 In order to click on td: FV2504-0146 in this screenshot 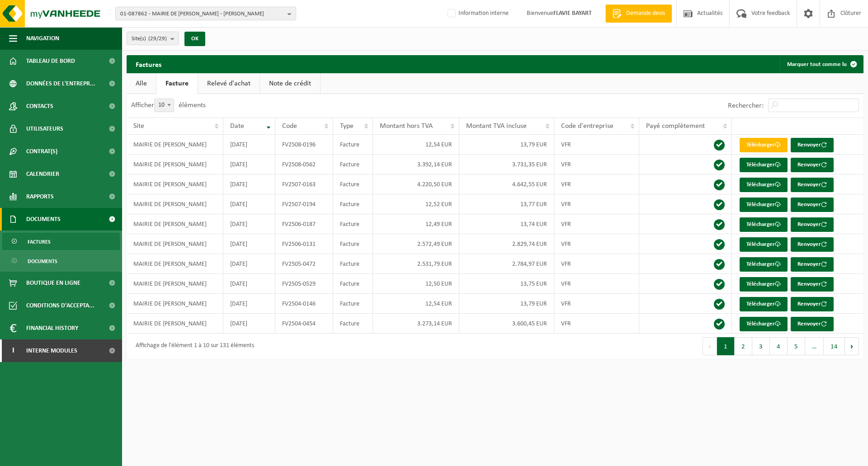, I will do `click(305, 304)`.